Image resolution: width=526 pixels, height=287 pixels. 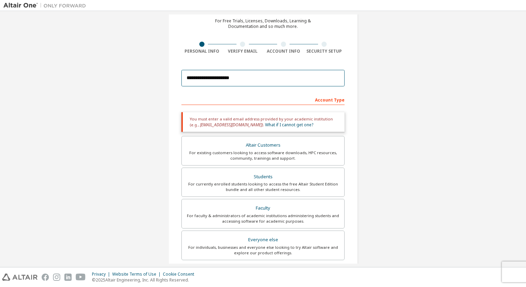 What do you see at coordinates (81, 277) in the screenshot?
I see `img: youtube.svg` at bounding box center [81, 277].